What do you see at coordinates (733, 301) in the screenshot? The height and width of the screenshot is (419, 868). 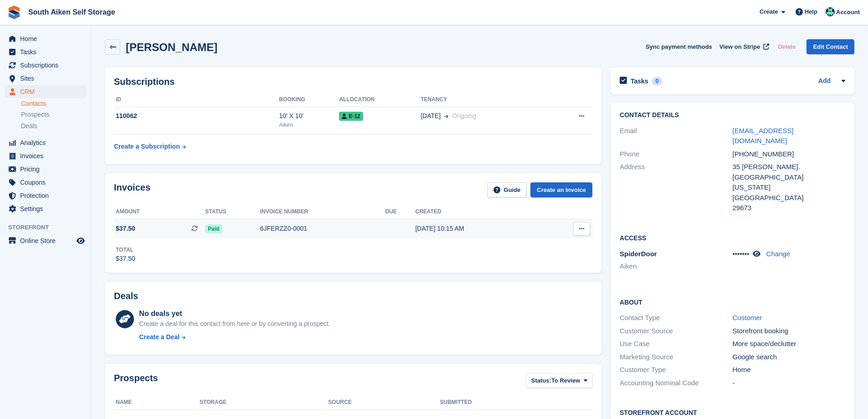 I see `h2: About` at bounding box center [733, 301].